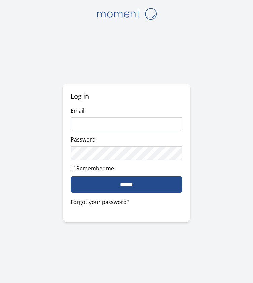 This screenshot has width=253, height=283. What do you see at coordinates (126, 14) in the screenshot?
I see `img: logo-4e3dc11c47720685a147b03b5a06dd966a58ff35d612b21f08c02c0306f2b779.png` at bounding box center [126, 14].